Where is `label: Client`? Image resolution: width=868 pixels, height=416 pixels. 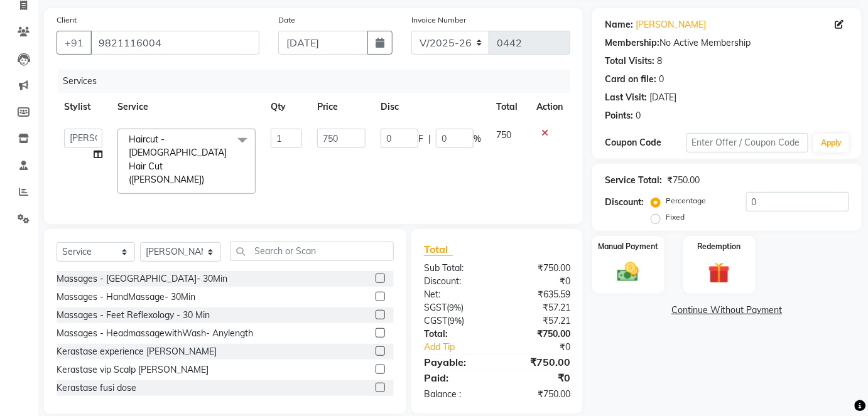 label: Client is located at coordinates (67, 20).